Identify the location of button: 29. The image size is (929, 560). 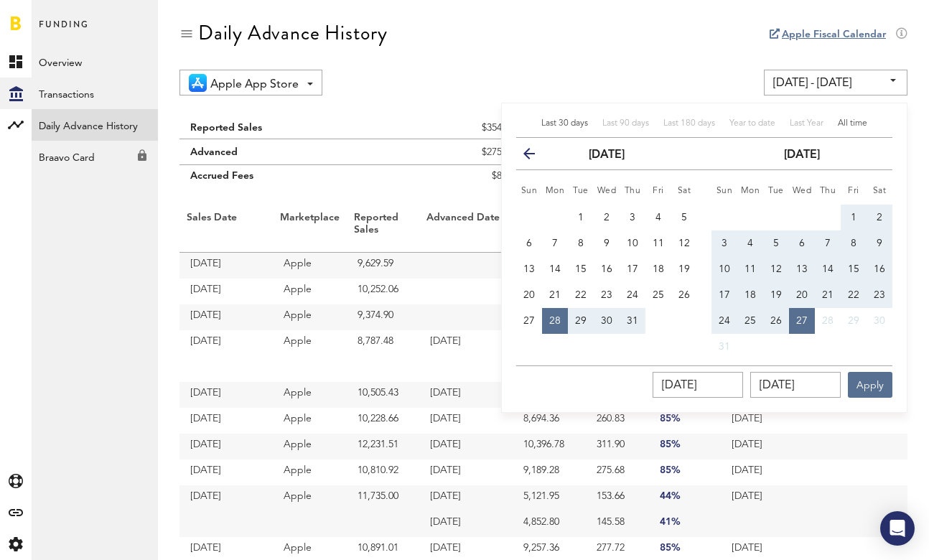
(854, 321).